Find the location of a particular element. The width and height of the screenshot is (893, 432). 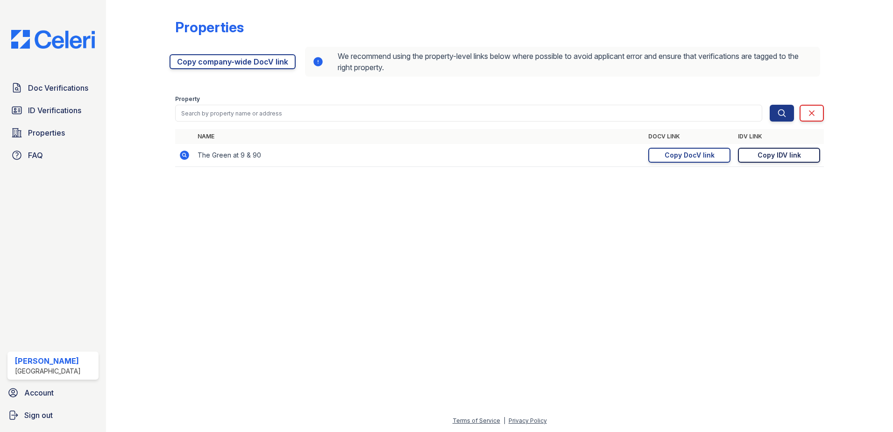

span: Account is located at coordinates (39, 392).